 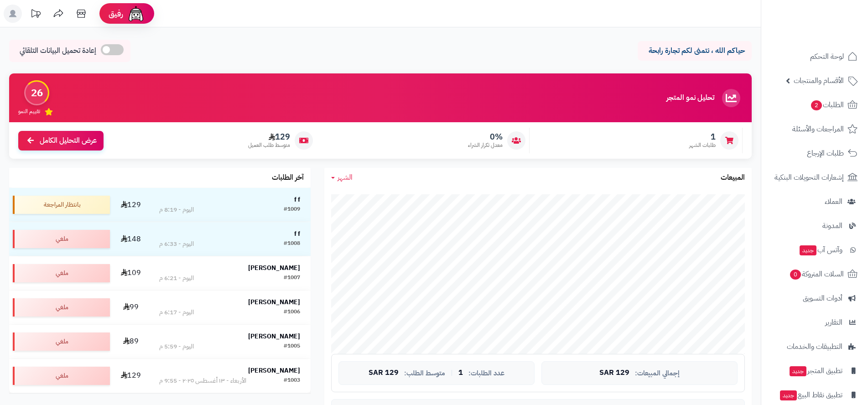 I want to click on span: أدوات التسويق, so click(x=822, y=298).